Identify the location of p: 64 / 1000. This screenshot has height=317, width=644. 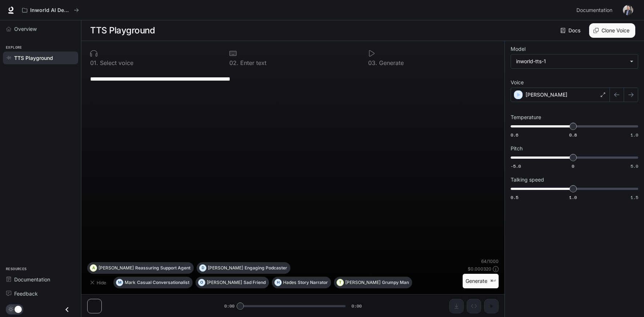
(490, 261).